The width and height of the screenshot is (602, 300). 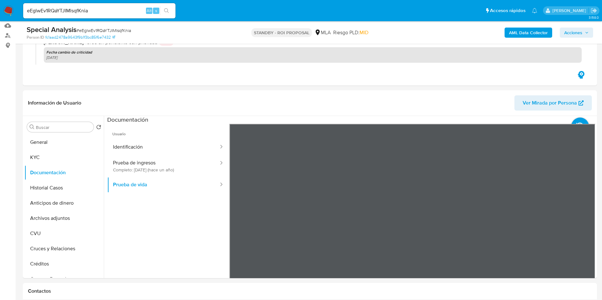 What do you see at coordinates (64, 249) in the screenshot?
I see `button: Cruces y Relaciones` at bounding box center [64, 249].